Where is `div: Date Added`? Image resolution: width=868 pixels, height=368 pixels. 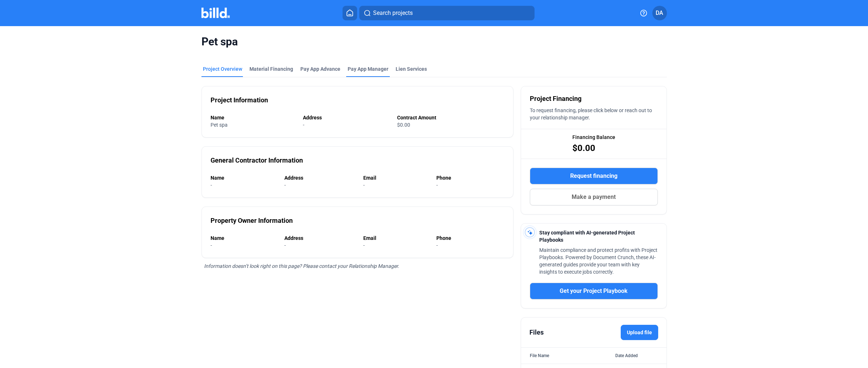 div: Date Added is located at coordinates (636, 356).